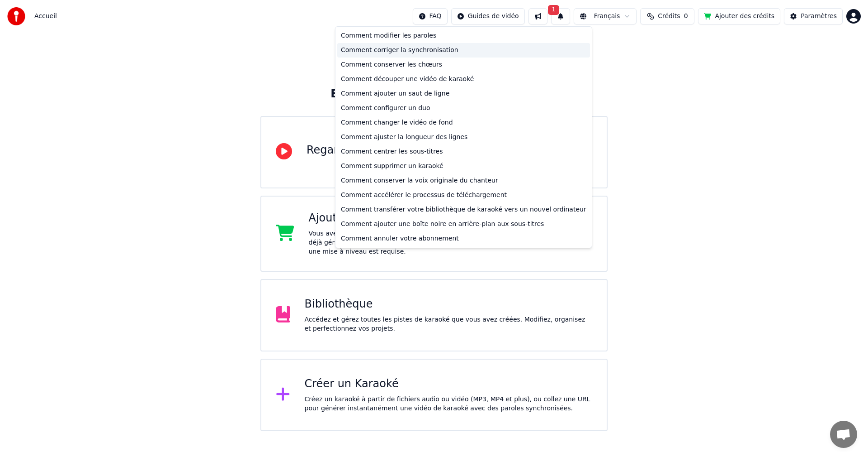  Describe the element at coordinates (464, 167) in the screenshot. I see `div: Comment supprimer un karaoké` at that location.